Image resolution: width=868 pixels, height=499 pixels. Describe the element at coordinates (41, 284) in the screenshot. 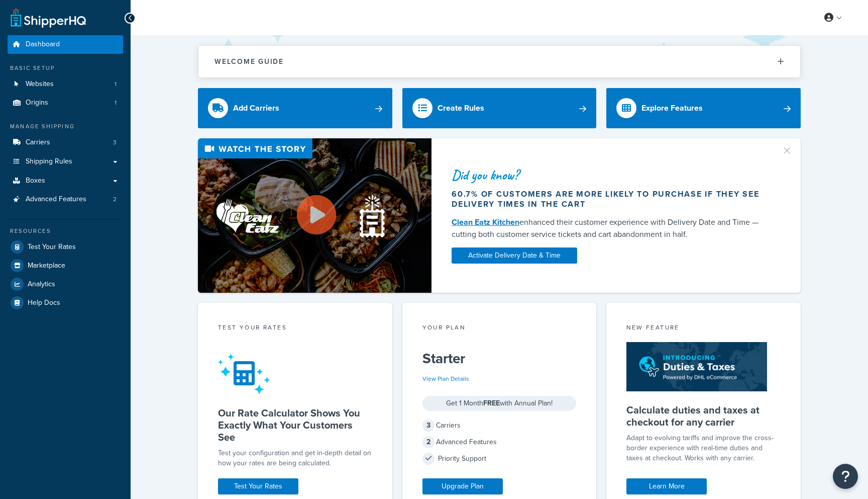

I see `span: Analytics` at that location.